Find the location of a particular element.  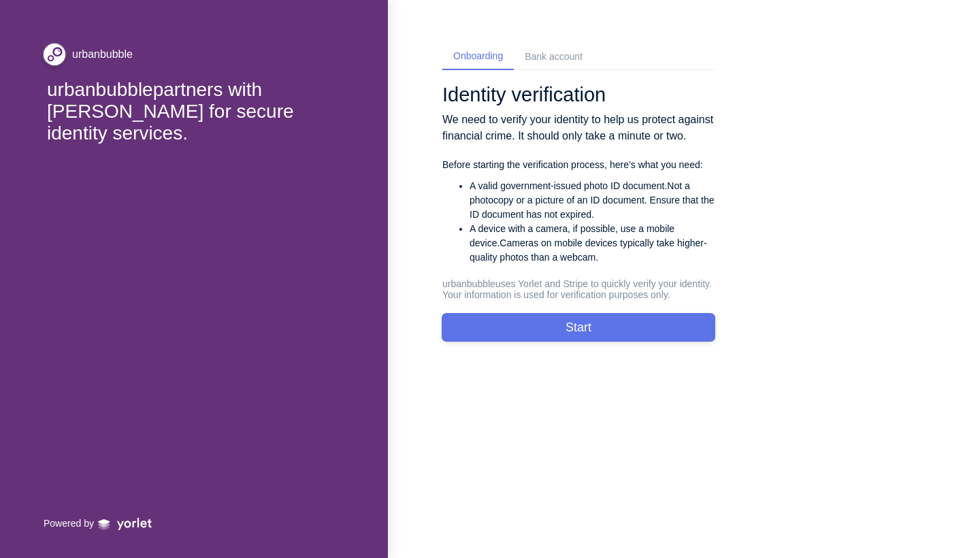

strong: A device with a camera, if possible, use a mobile device. is located at coordinates (572, 236).